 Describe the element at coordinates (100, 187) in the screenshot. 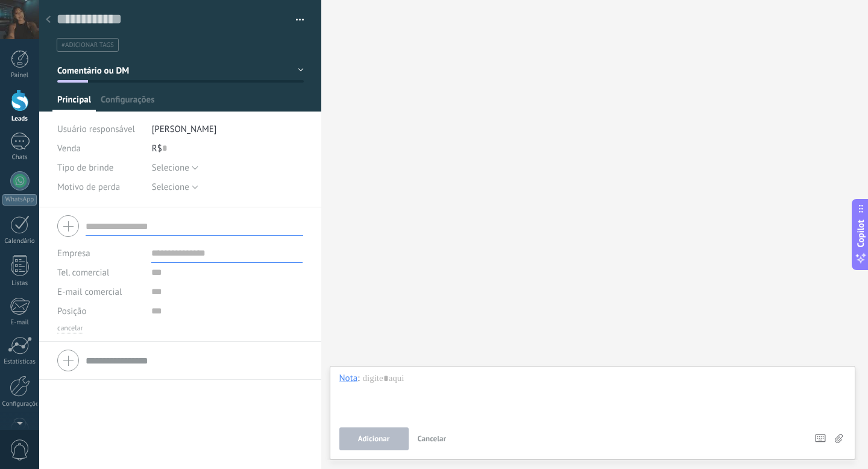

I see `div: Motivo de perda` at that location.